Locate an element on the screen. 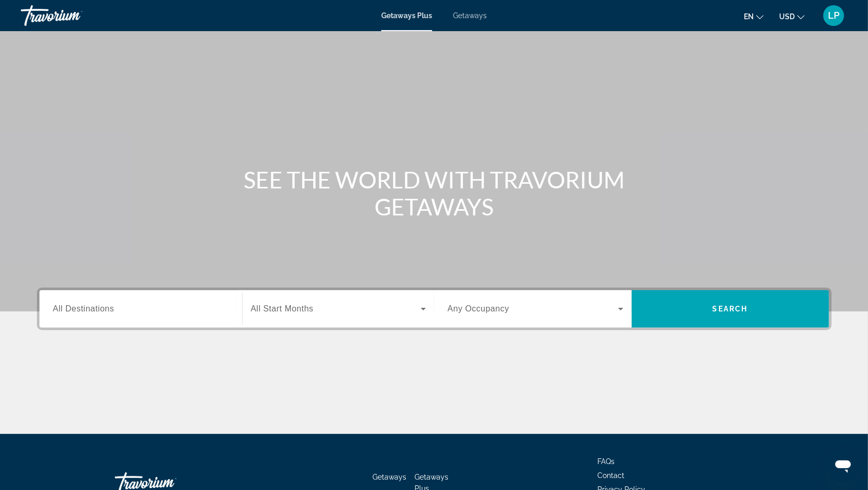 This screenshot has height=490, width=868. button: Change language is located at coordinates (754, 16).